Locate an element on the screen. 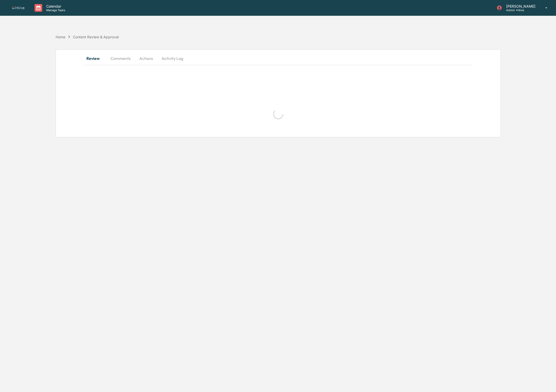 The width and height of the screenshot is (556, 392). div: Content Review & Approval is located at coordinates (96, 37).